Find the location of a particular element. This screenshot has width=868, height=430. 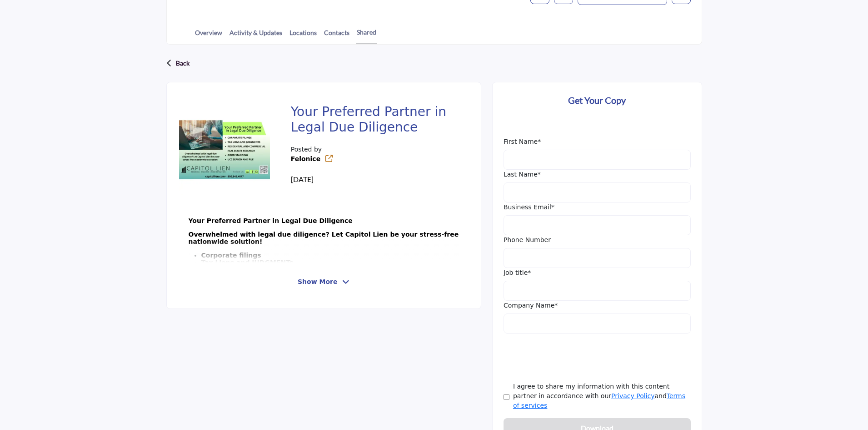

a: Contacts is located at coordinates (336, 35).